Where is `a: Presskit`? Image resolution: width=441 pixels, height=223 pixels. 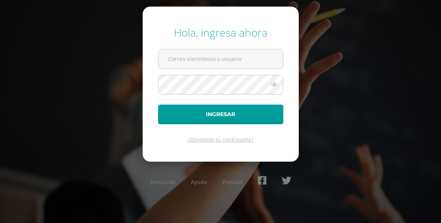
a: Presskit is located at coordinates (233, 182).